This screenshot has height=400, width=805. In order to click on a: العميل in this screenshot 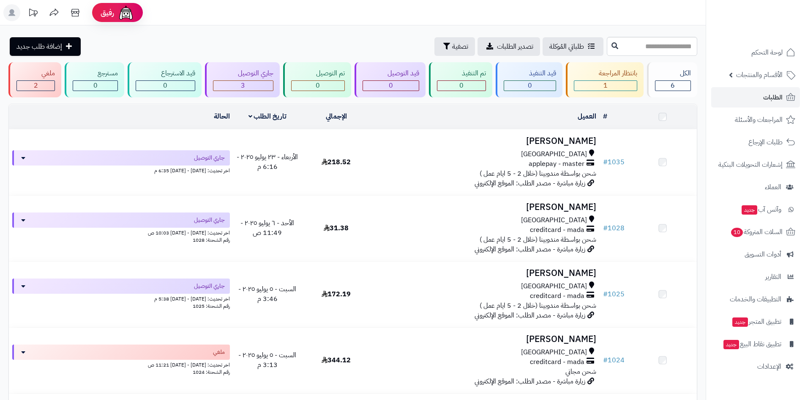, I will do `click(587, 116)`.